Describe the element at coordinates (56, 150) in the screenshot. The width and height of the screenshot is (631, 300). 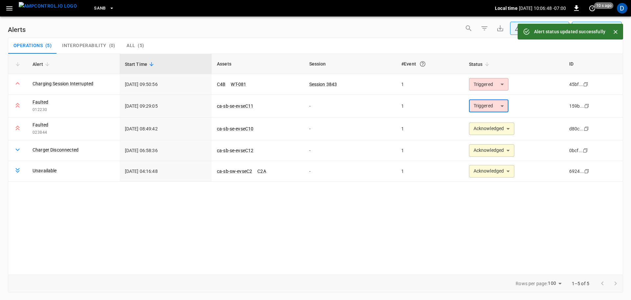
I see `a: Charger Disconnected` at that location.